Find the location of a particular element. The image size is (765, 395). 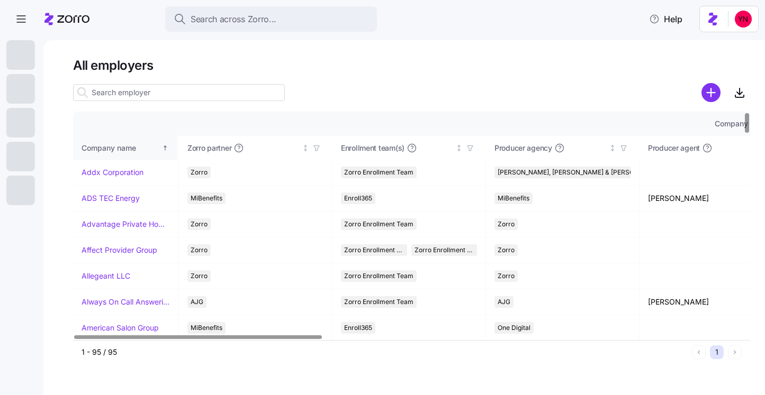

button: Next page is located at coordinates (734, 352).